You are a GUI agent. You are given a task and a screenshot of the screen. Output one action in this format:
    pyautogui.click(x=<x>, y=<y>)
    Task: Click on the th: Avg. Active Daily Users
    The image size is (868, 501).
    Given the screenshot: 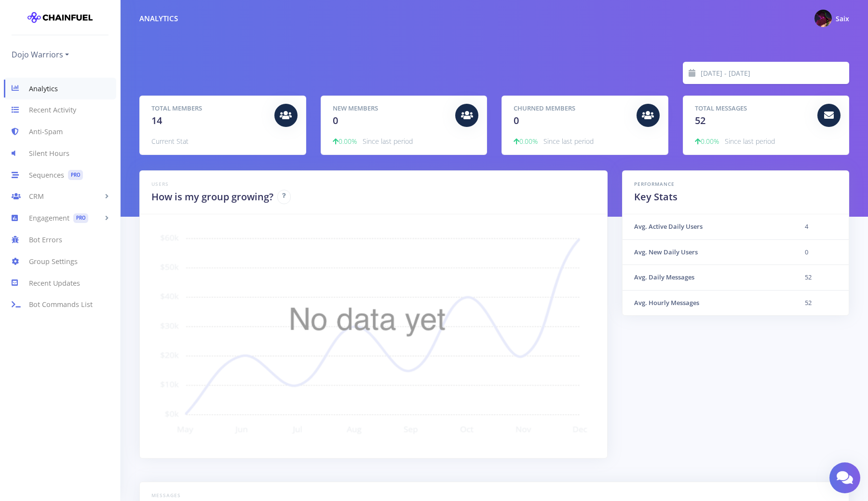 What is the action you would take?
    pyautogui.click(x=708, y=227)
    